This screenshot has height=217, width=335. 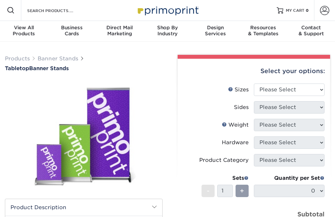 What do you see at coordinates (215, 28) in the screenshot?
I see `span: Design` at bounding box center [215, 28].